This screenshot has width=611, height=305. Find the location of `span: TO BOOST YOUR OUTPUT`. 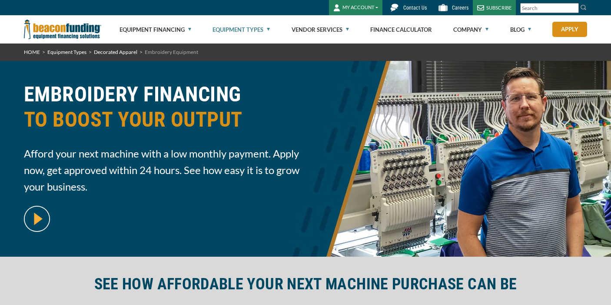

span: TO BOOST YOUR OUTPUT is located at coordinates (162, 119).